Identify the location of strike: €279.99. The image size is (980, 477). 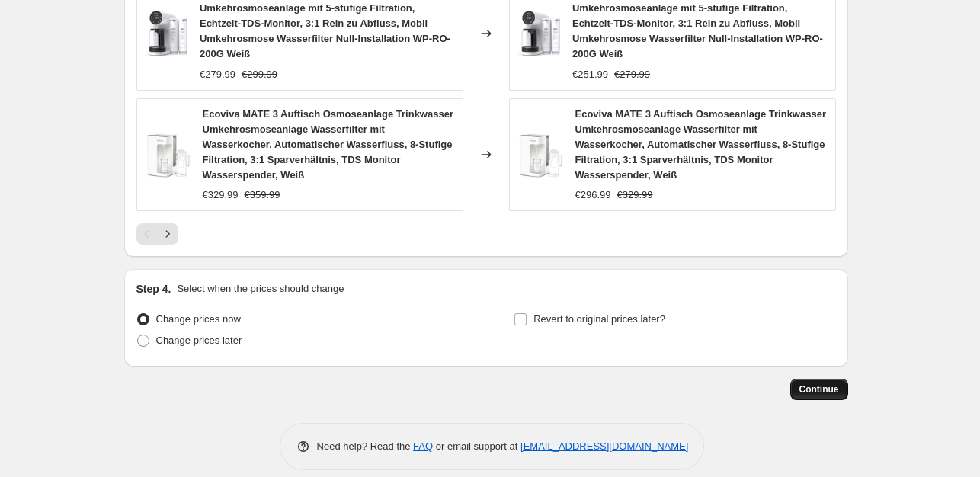
(631, 75).